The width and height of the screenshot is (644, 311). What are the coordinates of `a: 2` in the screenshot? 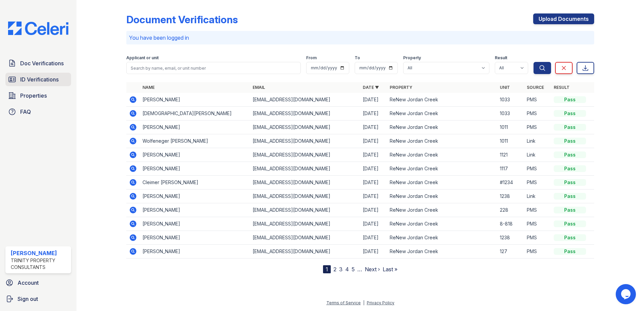 It's located at (334, 269).